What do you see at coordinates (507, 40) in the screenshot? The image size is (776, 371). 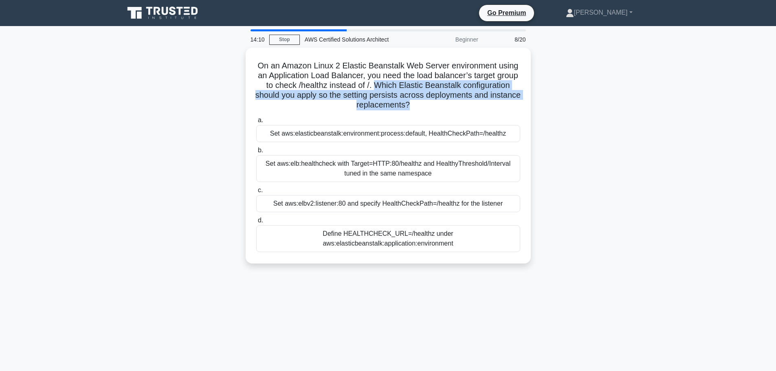 I see `div: 8/20` at bounding box center [507, 40].